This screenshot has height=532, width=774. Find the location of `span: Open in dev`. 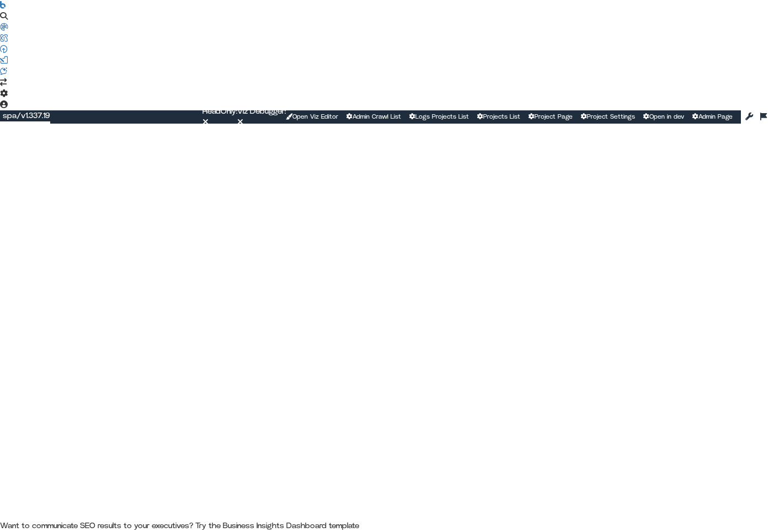

span: Open in dev is located at coordinates (666, 116).